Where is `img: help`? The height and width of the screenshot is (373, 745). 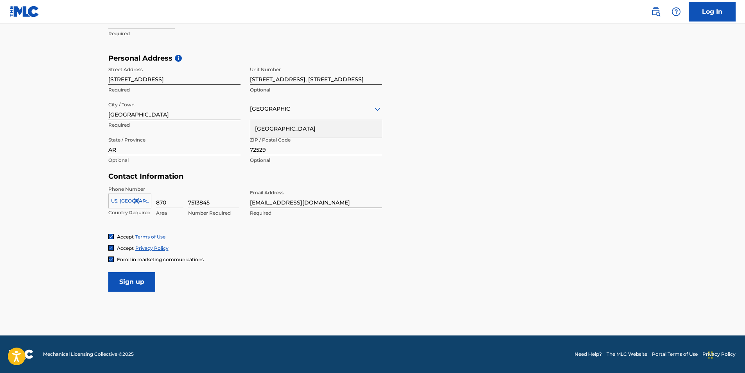
img: help is located at coordinates (676, 12).